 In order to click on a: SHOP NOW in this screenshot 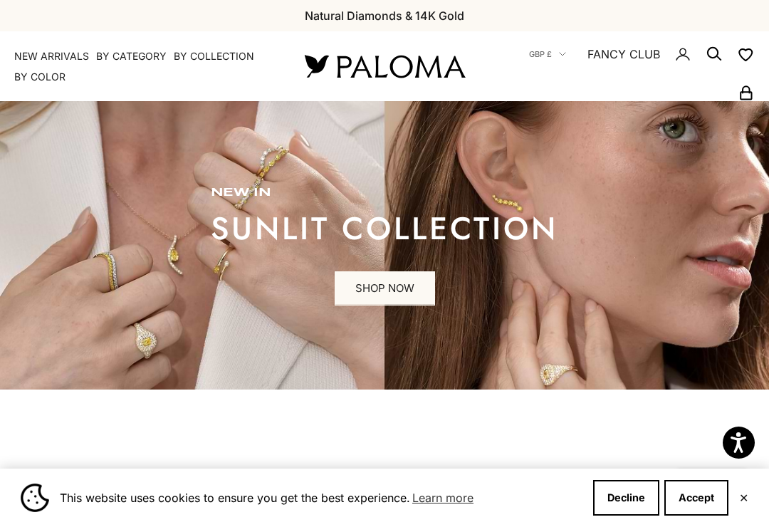, I will do `click(384, 288)`.